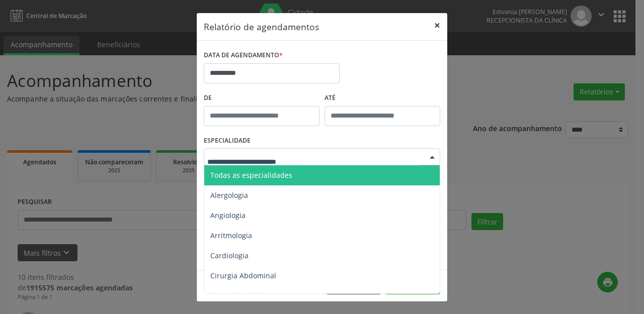 This screenshot has width=644, height=314. What do you see at coordinates (261, 27) in the screenshot?
I see `h5: Relatório de agendamentos` at bounding box center [261, 27].